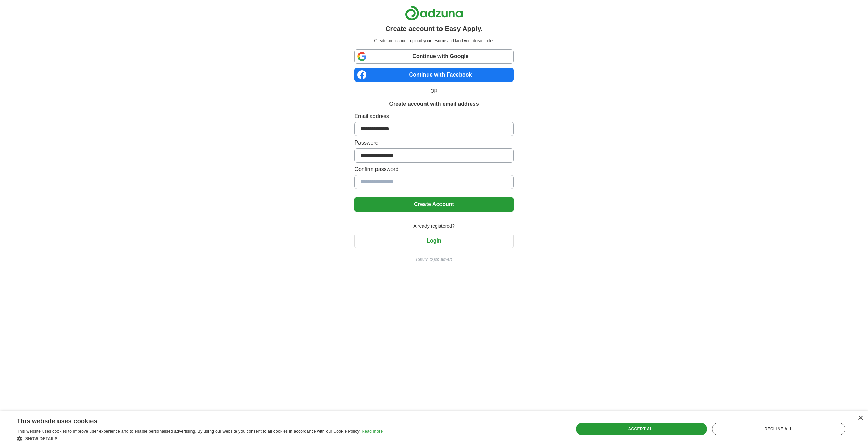  I want to click on button: Login, so click(434, 241).